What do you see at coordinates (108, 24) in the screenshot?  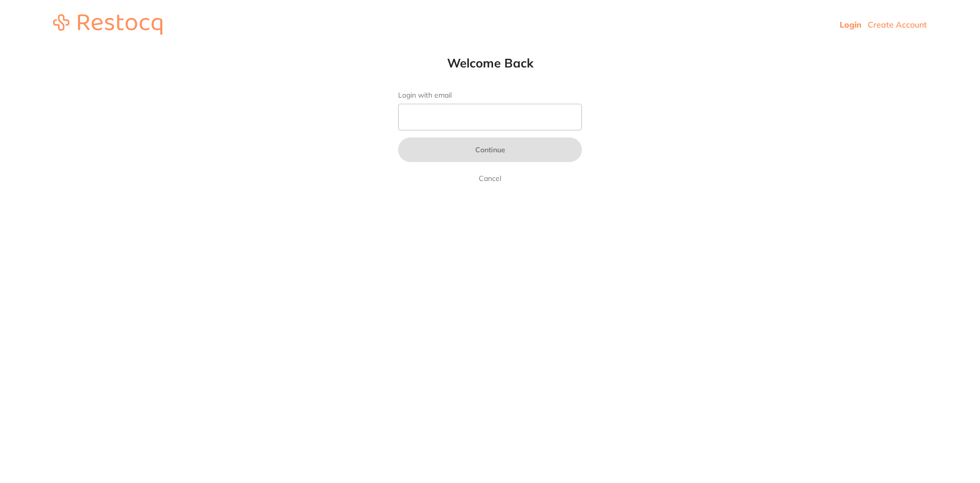 I see `img: restocq_logo.svg` at bounding box center [108, 24].